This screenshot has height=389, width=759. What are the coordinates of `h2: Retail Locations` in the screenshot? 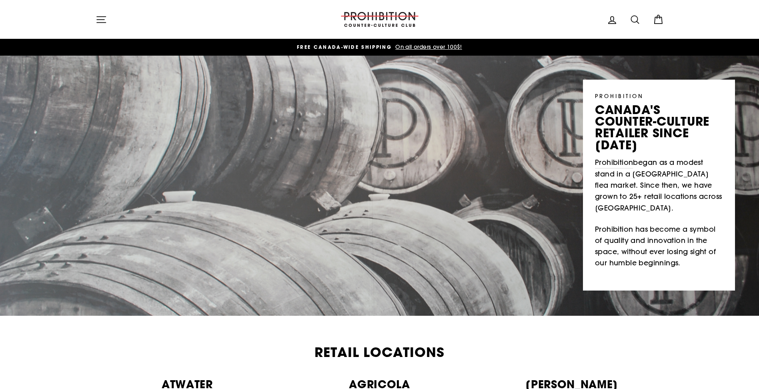 It's located at (380, 352).